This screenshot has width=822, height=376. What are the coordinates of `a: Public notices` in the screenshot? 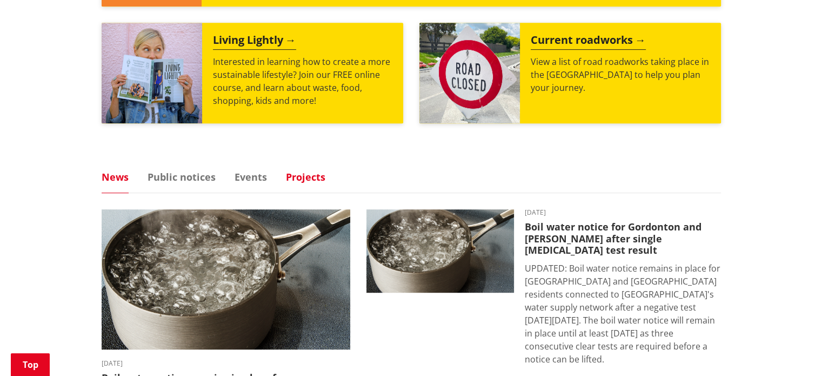 It's located at (182, 177).